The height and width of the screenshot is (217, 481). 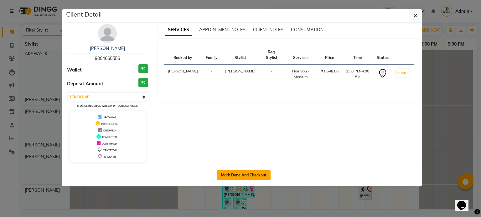 What do you see at coordinates (110, 157) in the screenshot?
I see `span: CHECK-IN` at bounding box center [110, 157].